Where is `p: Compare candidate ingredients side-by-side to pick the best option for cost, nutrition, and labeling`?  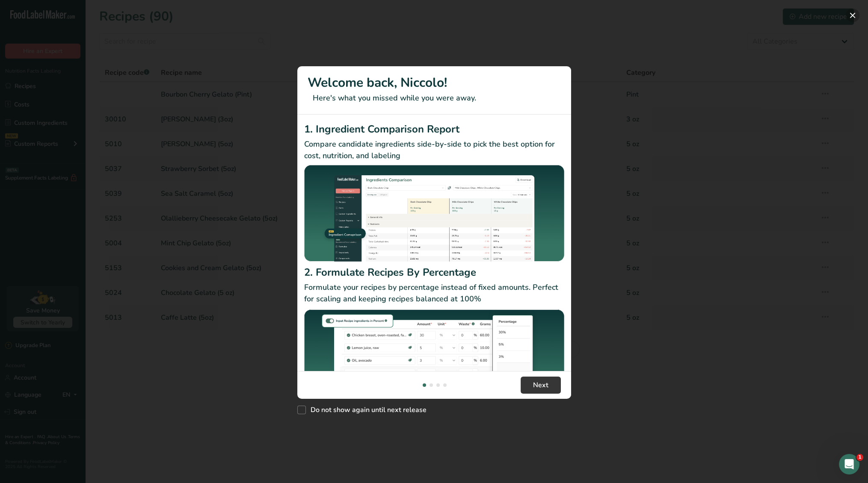 p: Compare candidate ingredients side-by-side to pick the best option for cost, nutrition, and labeling is located at coordinates (435, 150).